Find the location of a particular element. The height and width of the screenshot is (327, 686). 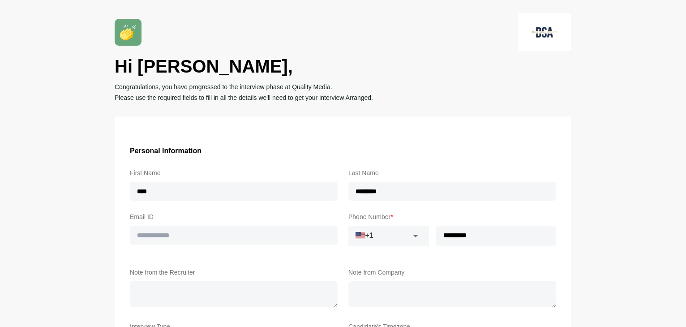

label: First Name is located at coordinates (234, 173).